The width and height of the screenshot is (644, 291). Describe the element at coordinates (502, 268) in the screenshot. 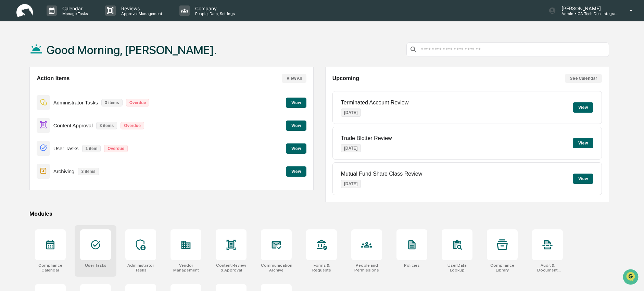

I see `div: Compliance Library` at that location.